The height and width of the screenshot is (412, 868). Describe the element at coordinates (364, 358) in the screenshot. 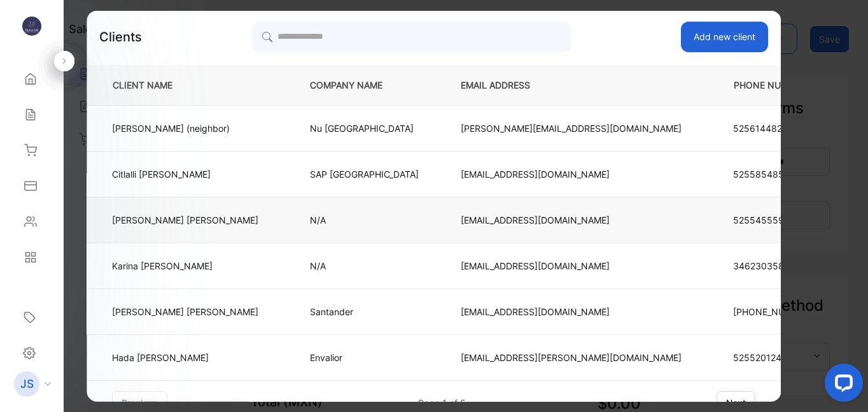

I see `p: Envalior` at that location.